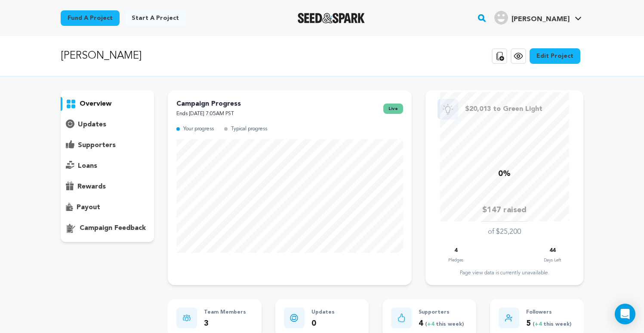 This screenshot has height=333, width=644. What do you see at coordinates (538, 17) in the screenshot?
I see `a: Joey S.'s Profile` at bounding box center [538, 17].